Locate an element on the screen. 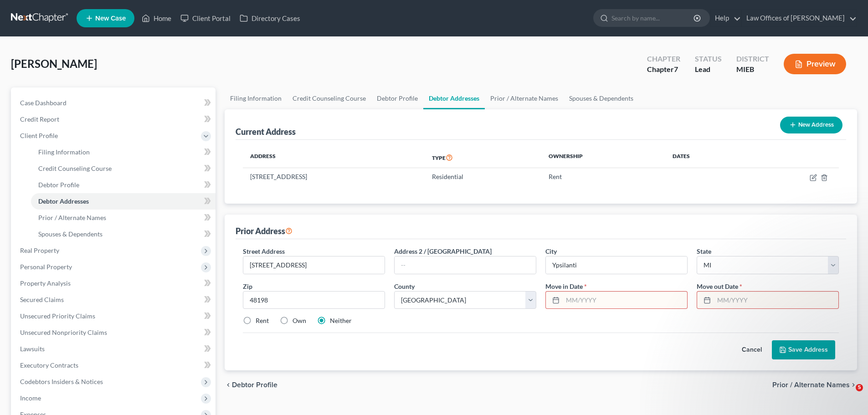 This screenshot has height=415, width=868. div: MIEB is located at coordinates (753, 69).